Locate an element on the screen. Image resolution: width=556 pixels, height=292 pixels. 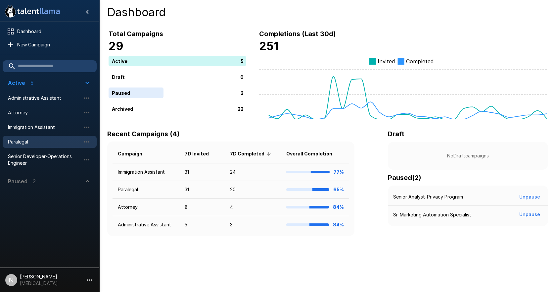
p: No Draft campaigns is located at coordinates (468, 156).